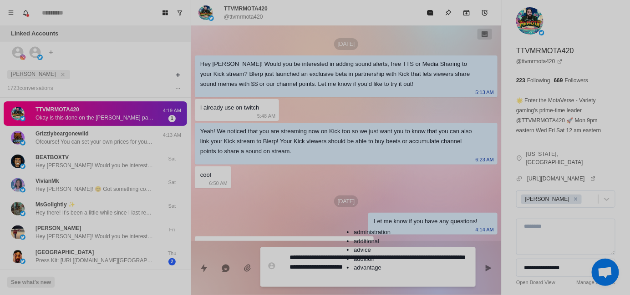 The height and width of the screenshot is (295, 630). I want to click on p: Fri, so click(172, 230).